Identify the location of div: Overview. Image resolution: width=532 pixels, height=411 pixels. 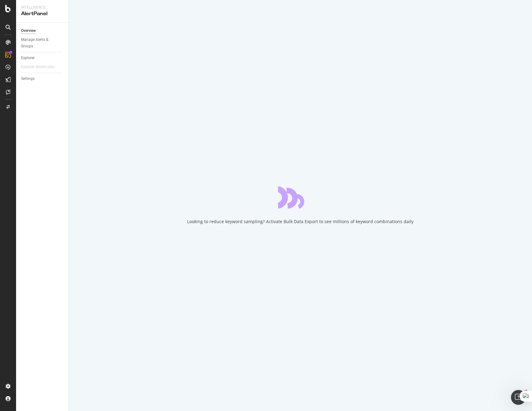
(28, 31).